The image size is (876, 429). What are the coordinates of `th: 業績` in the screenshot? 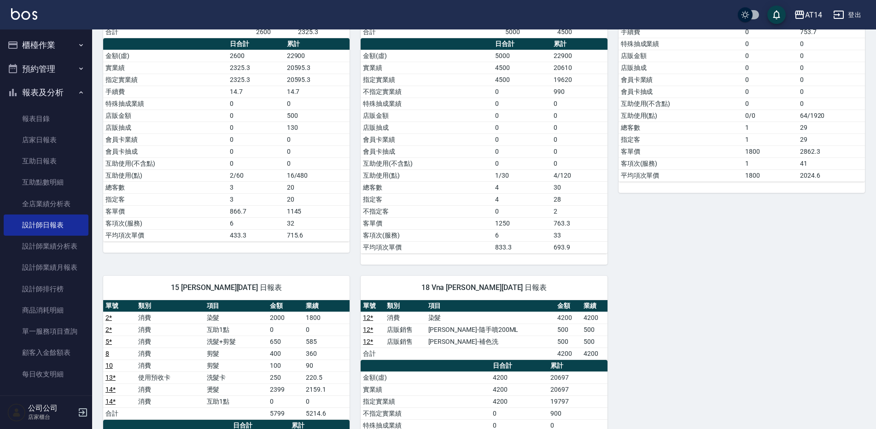 It's located at (326, 306).